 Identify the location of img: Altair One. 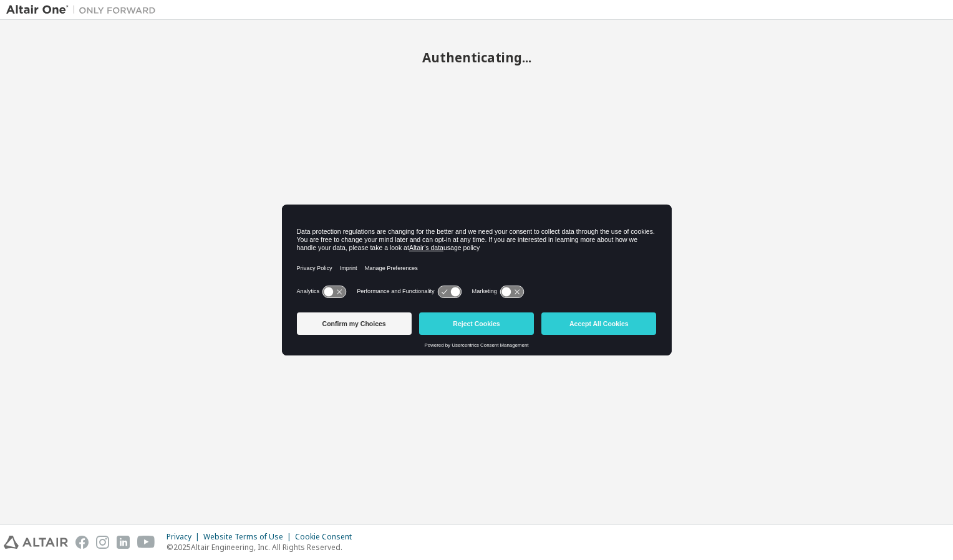
(84, 10).